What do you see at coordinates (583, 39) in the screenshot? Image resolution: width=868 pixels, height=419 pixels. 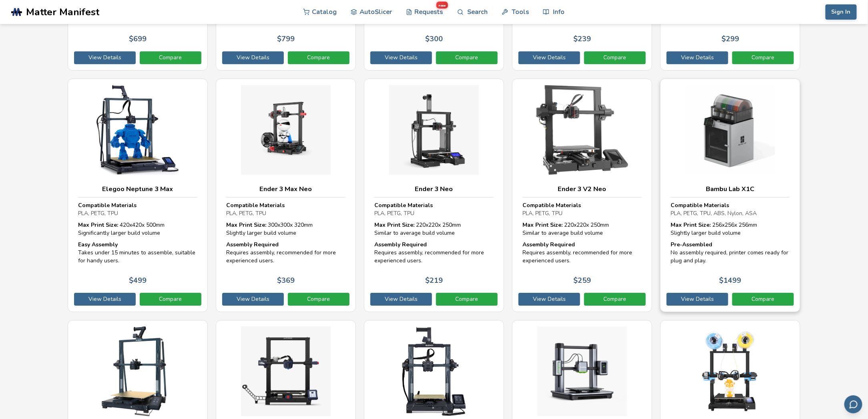 I see `p: $ 239` at bounding box center [583, 39].